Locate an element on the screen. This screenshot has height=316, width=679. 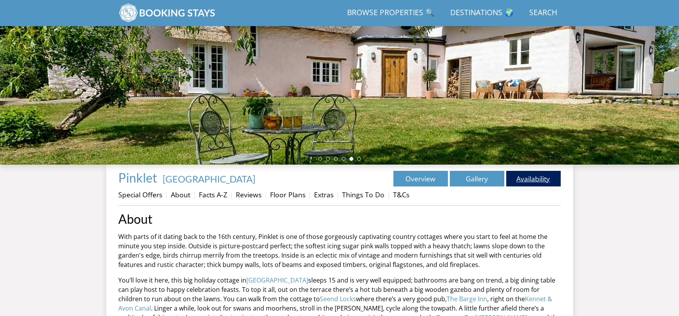
a: Floor Plans is located at coordinates (288, 194).